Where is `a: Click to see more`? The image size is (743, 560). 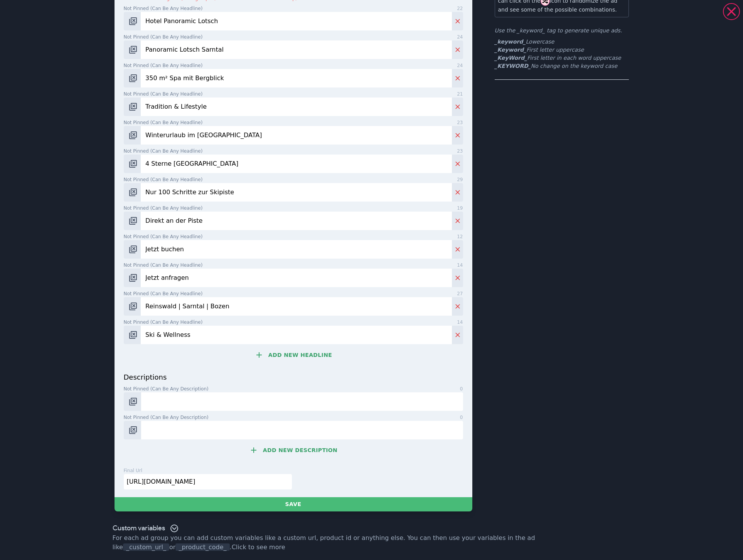 a: Click to see more is located at coordinates (258, 547).